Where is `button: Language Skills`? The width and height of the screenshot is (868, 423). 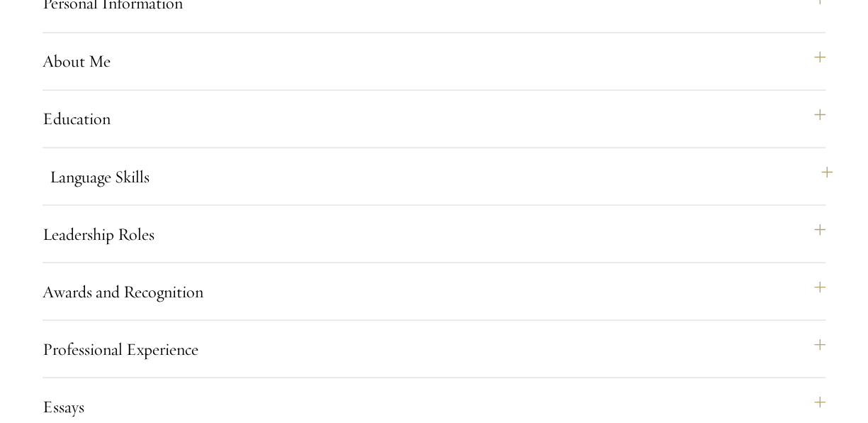 button: Language Skills is located at coordinates (441, 176).